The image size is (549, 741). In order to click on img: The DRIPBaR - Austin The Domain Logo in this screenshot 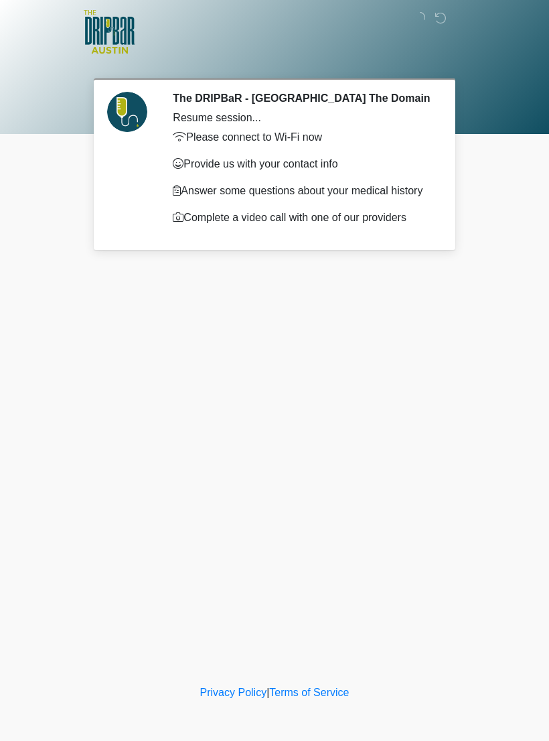, I will do `click(109, 31)`.